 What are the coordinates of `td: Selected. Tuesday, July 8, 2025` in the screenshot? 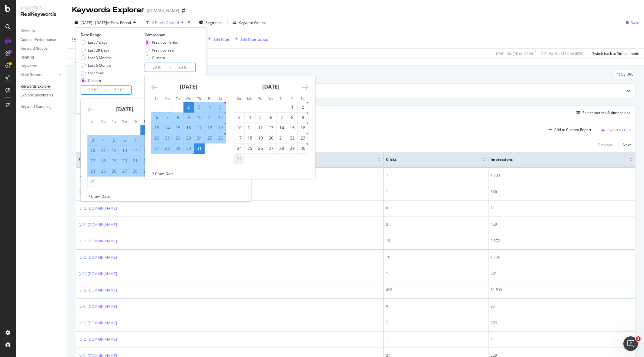 It's located at (178, 118).